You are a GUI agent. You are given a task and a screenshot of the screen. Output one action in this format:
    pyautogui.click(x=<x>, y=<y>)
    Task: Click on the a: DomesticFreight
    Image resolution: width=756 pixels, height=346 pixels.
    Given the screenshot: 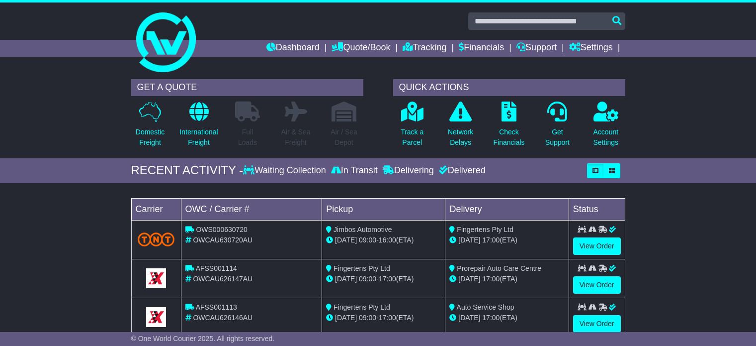 What is the action you would take?
    pyautogui.click(x=150, y=127)
    